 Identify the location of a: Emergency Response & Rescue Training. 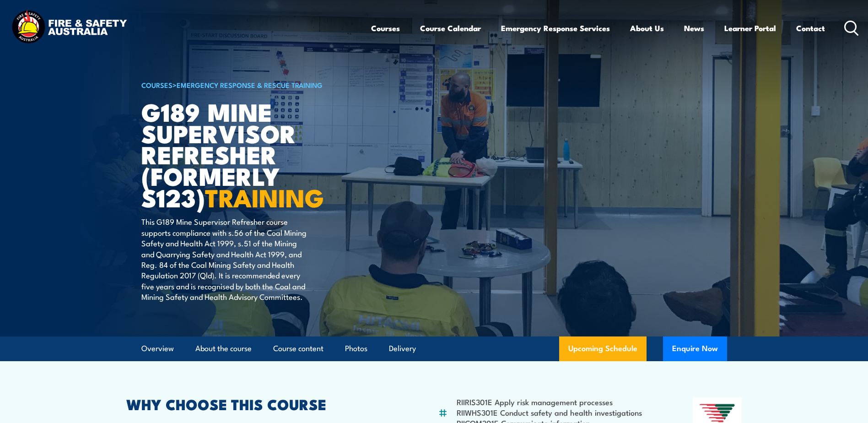
(249, 85).